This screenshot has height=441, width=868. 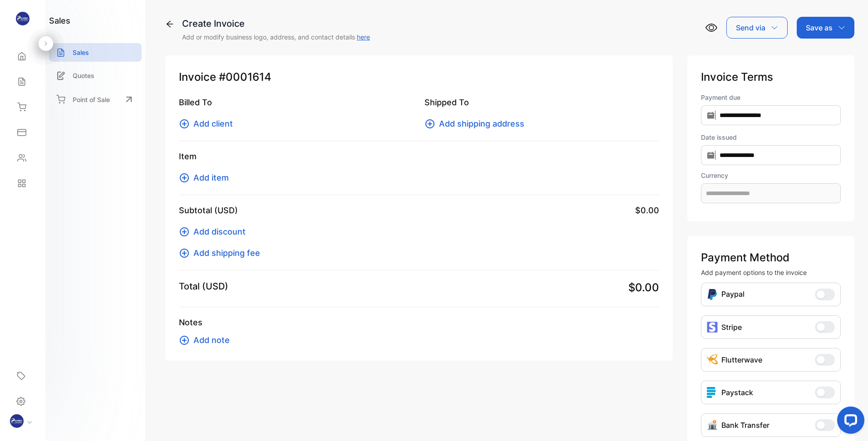 I want to click on img: profile, so click(x=17, y=421).